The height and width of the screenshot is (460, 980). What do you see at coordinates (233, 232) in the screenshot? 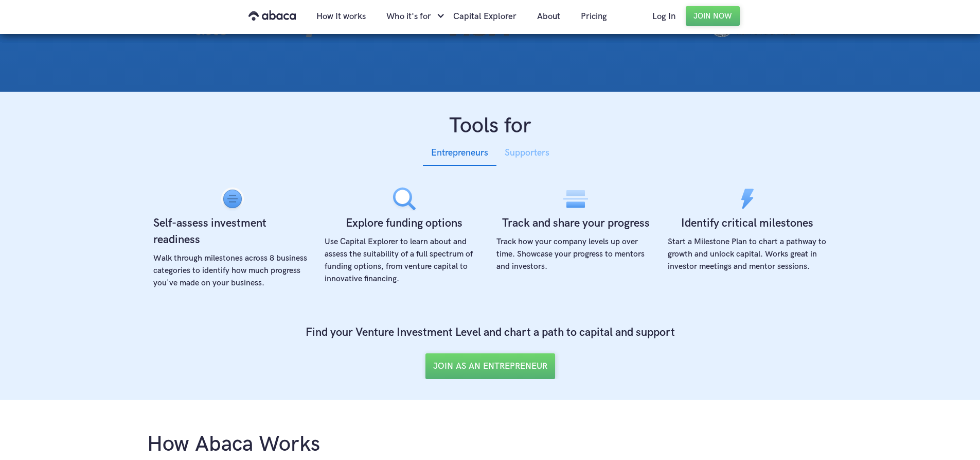
I see `h4: Self-assess investment readiness` at bounding box center [233, 232].